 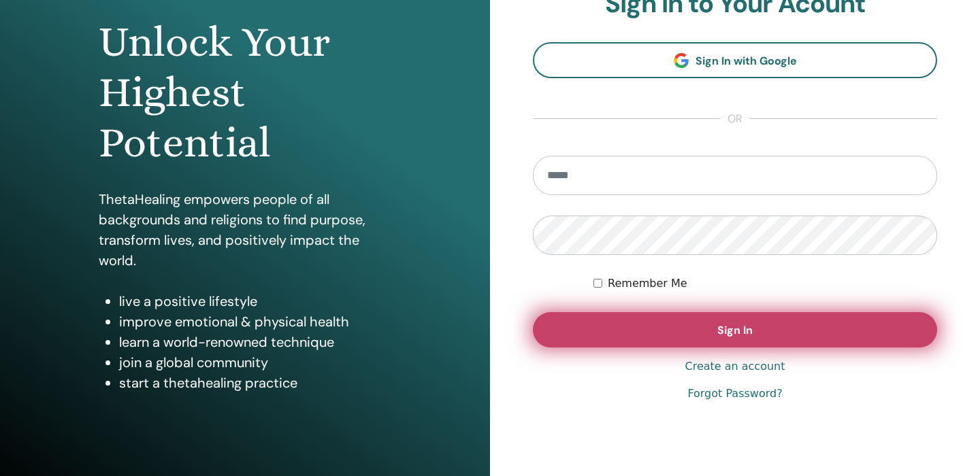 I want to click on li: learn a world-renowned technique, so click(x=255, y=342).